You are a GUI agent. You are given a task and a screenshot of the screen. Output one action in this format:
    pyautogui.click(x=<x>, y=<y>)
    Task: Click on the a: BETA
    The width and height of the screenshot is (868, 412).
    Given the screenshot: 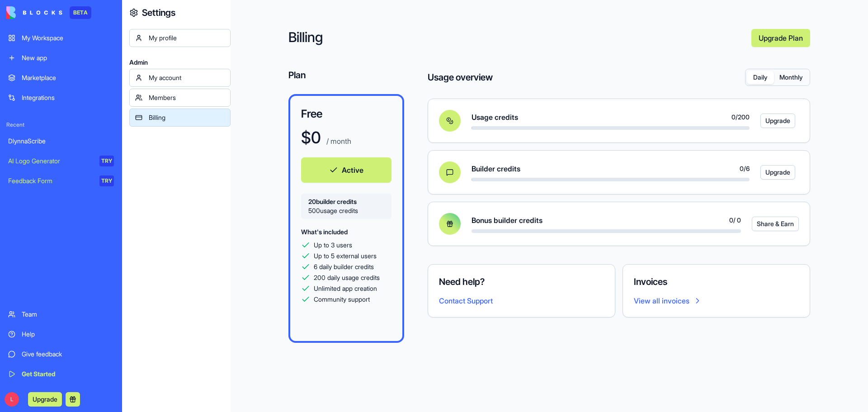 What is the action you would take?
    pyautogui.click(x=49, y=12)
    